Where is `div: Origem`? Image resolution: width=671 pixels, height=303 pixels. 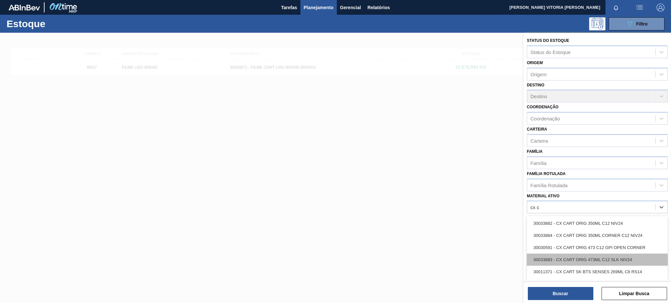 div: Origem is located at coordinates (538, 74).